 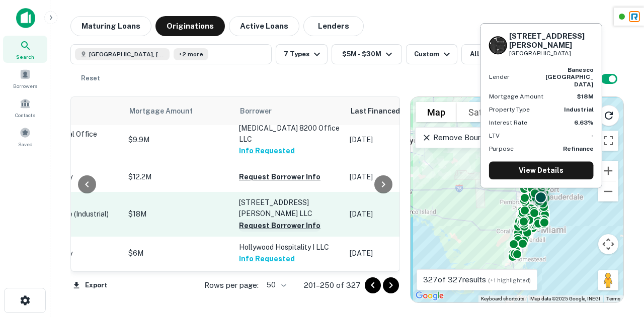 What do you see at coordinates (25, 49) in the screenshot?
I see `div: Search` at bounding box center [25, 49].